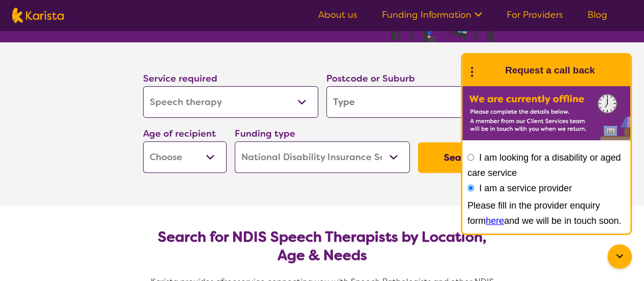  Describe the element at coordinates (526, 188) in the screenshot. I see `label: I am a service provider` at that location.